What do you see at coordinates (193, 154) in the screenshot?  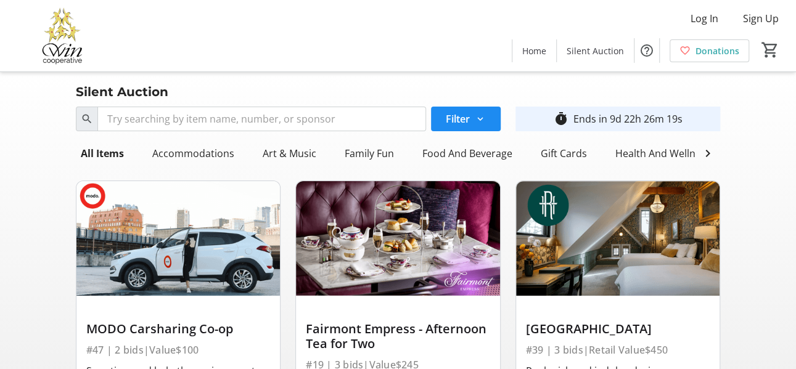 I see `div: Accommodations` at bounding box center [193, 154].